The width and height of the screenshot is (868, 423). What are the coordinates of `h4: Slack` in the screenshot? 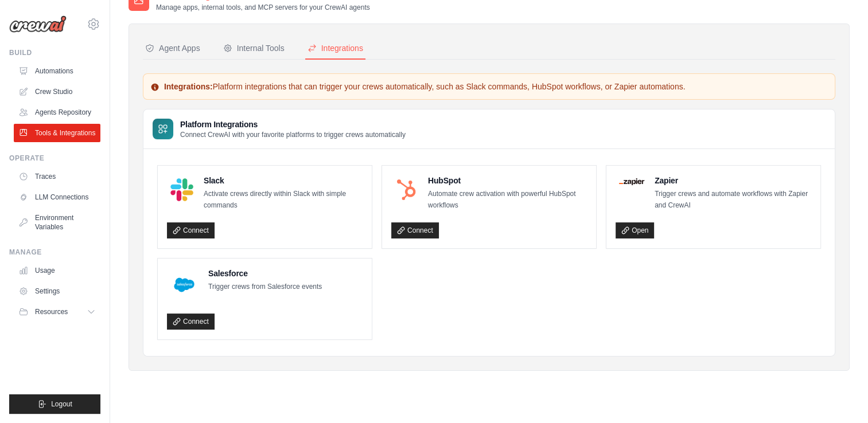 It's located at (283, 180).